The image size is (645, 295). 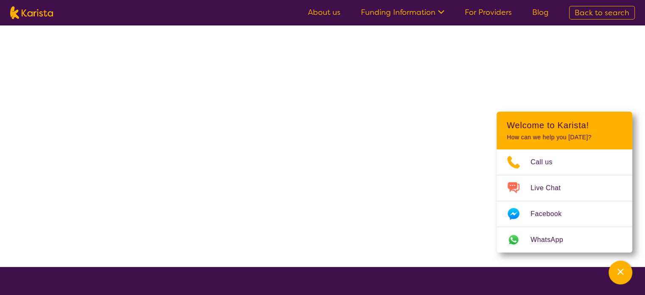 I want to click on button: Channel Menu, so click(x=620, y=272).